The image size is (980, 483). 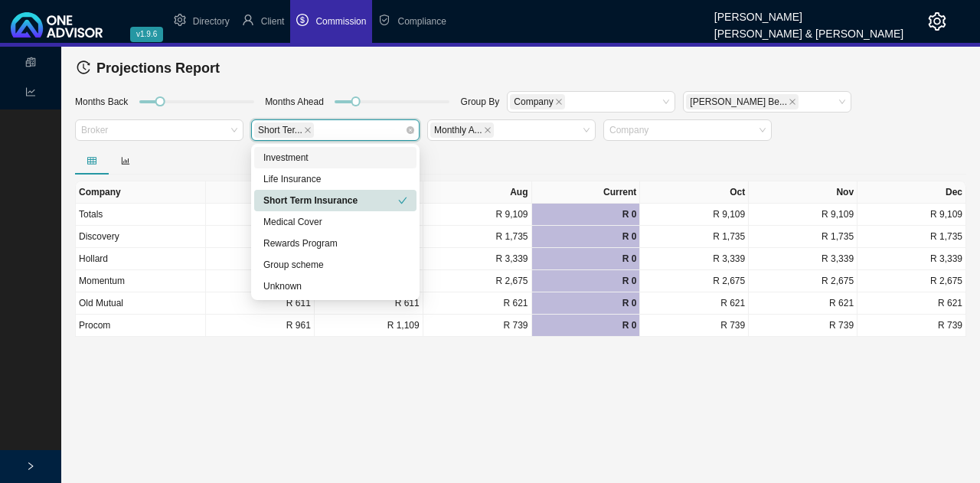 I want to click on div: Unknown, so click(x=336, y=286).